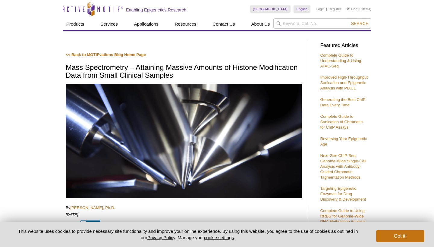 The height and width of the screenshot is (247, 434). I want to click on a: Applications, so click(146, 24).